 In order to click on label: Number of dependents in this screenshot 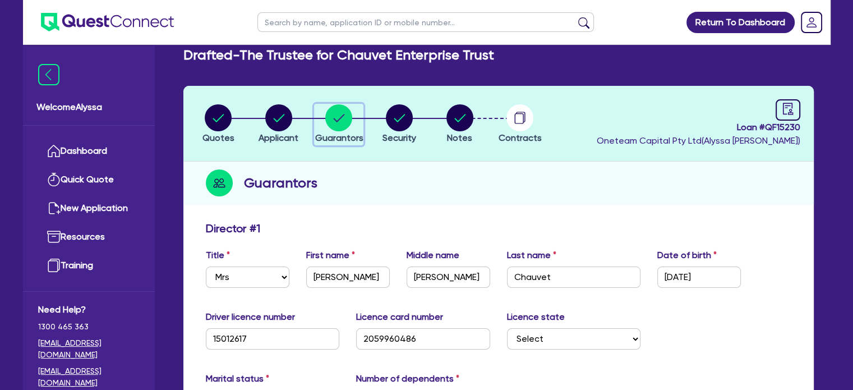, I will do `click(408, 378)`.